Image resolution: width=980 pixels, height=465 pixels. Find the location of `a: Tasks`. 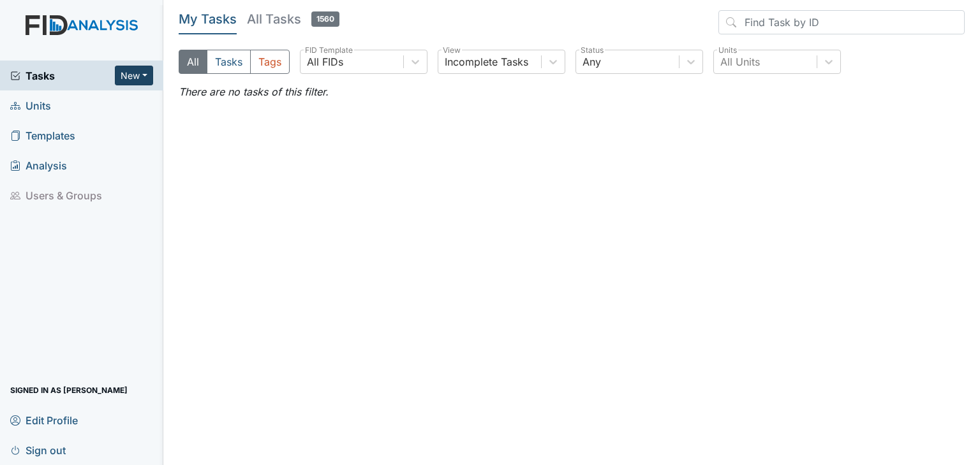

a: Tasks is located at coordinates (63, 76).